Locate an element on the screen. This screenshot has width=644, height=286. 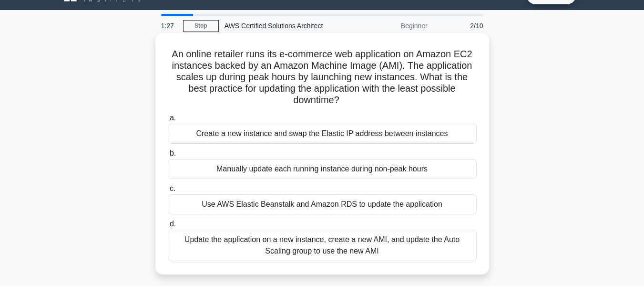
span: d. is located at coordinates (173, 223).